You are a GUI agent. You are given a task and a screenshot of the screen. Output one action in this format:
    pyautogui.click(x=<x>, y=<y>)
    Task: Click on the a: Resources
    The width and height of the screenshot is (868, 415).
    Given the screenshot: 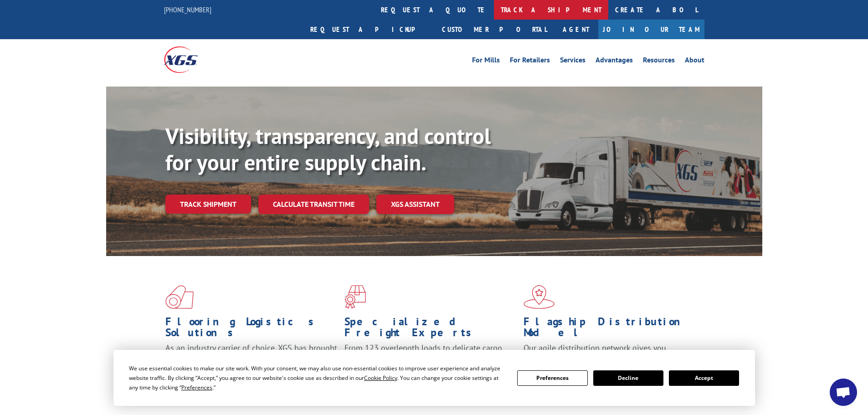 What is the action you would take?
    pyautogui.click(x=659, y=61)
    